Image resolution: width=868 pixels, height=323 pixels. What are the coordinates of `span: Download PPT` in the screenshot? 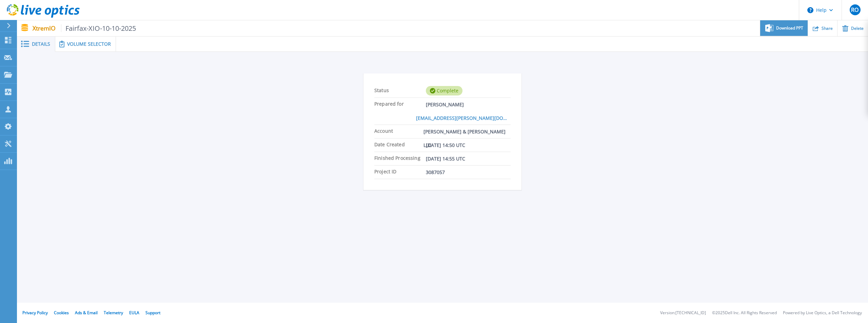 It's located at (790, 28).